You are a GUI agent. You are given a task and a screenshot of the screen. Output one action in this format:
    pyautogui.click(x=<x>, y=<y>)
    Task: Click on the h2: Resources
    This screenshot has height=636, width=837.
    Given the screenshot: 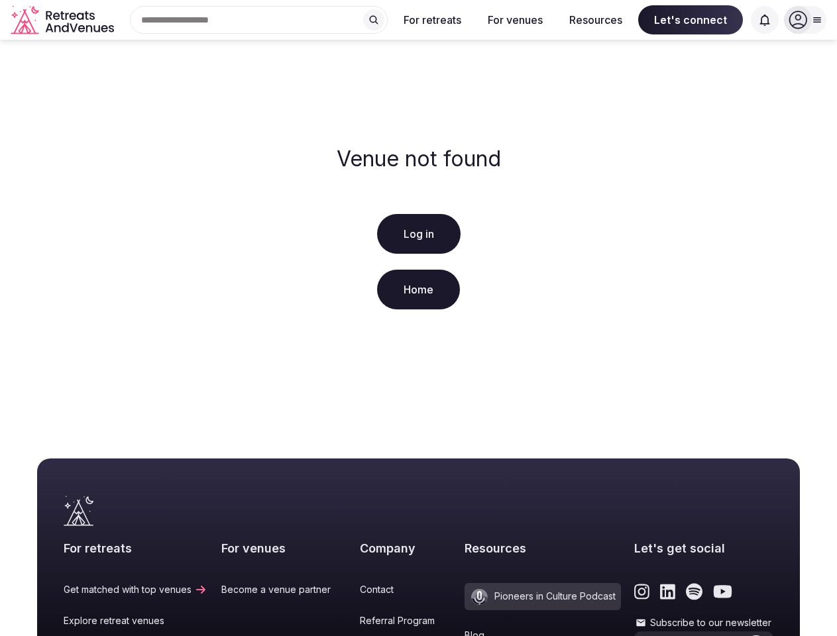 What is the action you would take?
    pyautogui.click(x=543, y=548)
    